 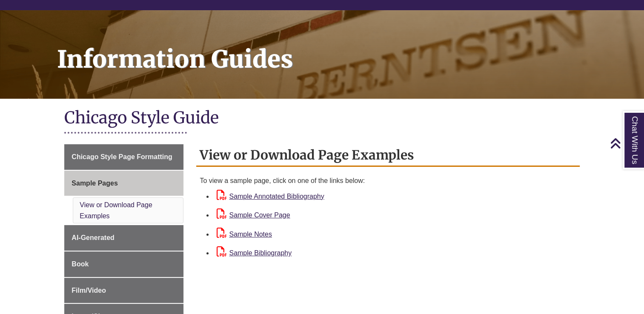 What do you see at coordinates (124, 291) in the screenshot?
I see `a: Film/Video` at bounding box center [124, 291].